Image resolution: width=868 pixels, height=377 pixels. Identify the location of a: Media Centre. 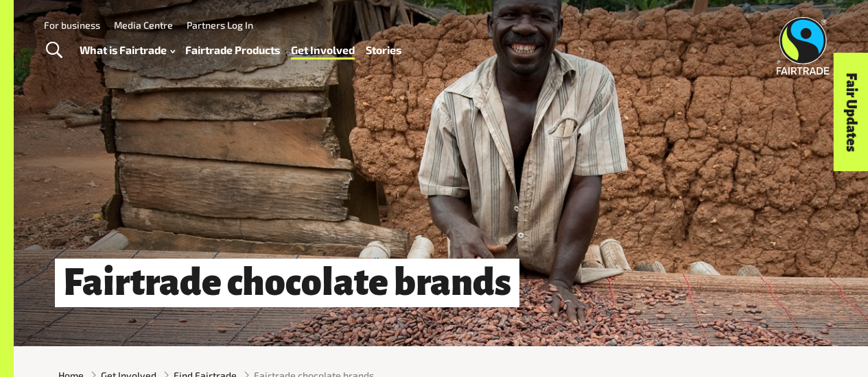
(144, 25).